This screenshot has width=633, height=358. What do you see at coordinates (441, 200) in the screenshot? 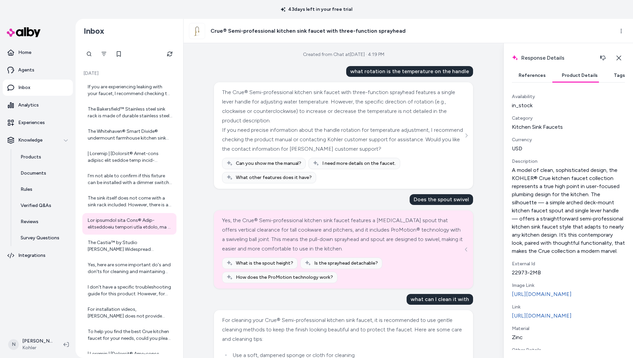
I see `div: Does the spout swivel` at bounding box center [441, 200].